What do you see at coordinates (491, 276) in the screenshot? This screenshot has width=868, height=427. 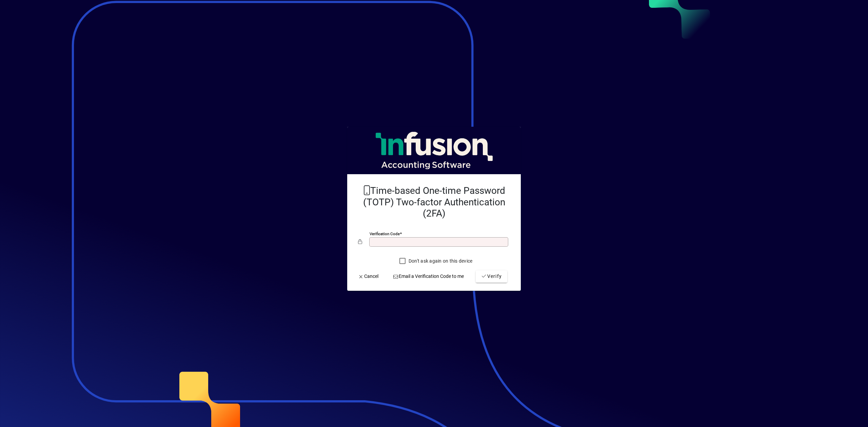 I see `span: Verify` at bounding box center [491, 276].